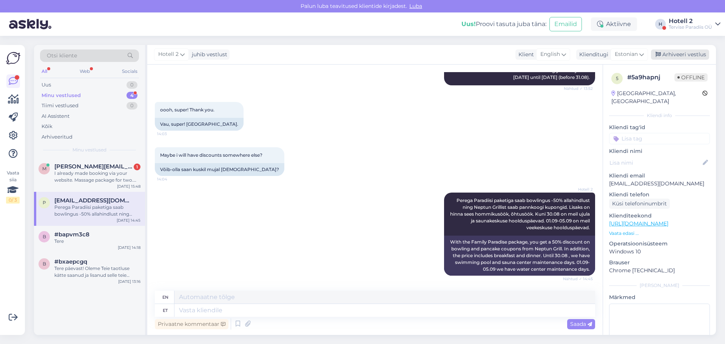 The width and height of the screenshot is (725, 344). Describe the element at coordinates (659, 297) in the screenshot. I see `p: Märkmed` at that location.